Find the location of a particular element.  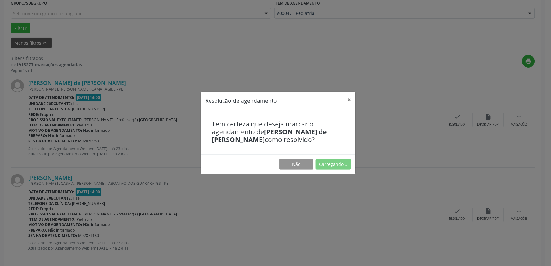

button: Close is located at coordinates (349, 99).